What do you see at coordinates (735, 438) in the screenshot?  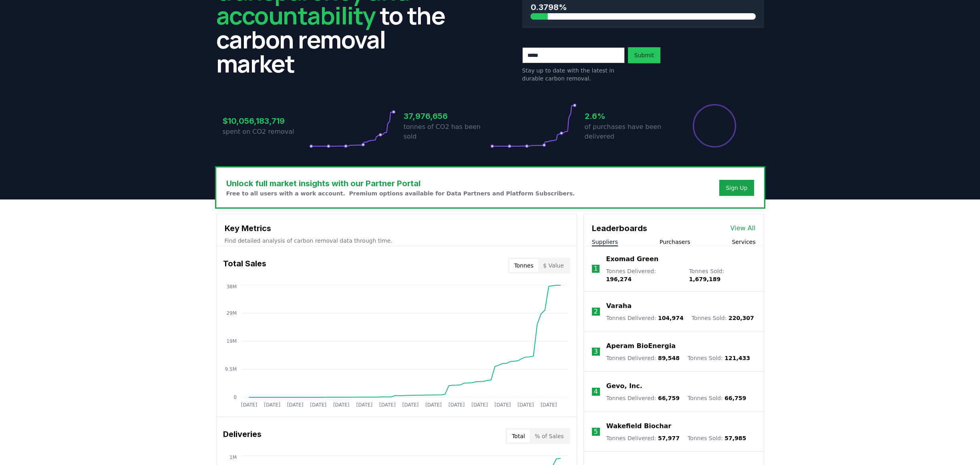 I see `span: 57,985` at bounding box center [735, 438].